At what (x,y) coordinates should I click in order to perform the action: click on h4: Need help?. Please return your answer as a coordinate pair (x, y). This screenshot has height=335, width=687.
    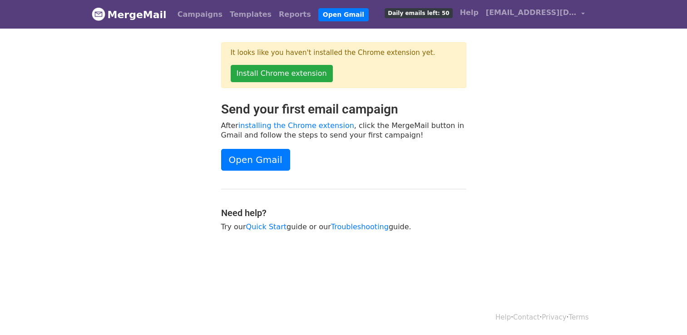
    Looking at the image, I should click on (344, 213).